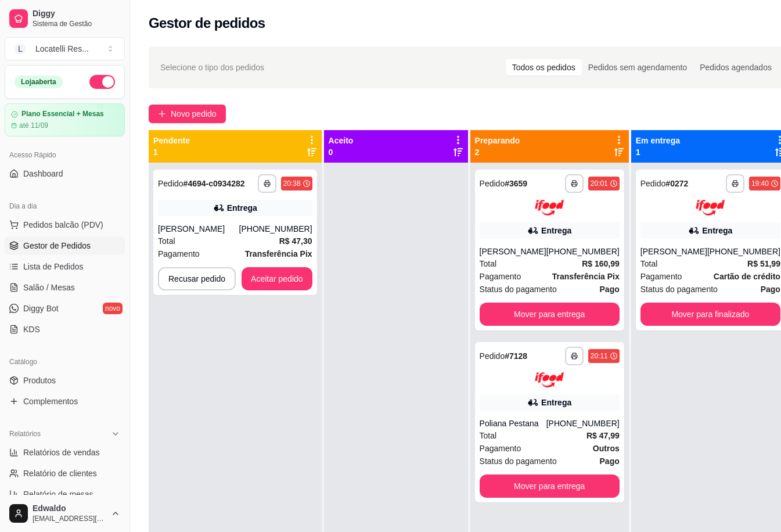  I want to click on p: Aceito, so click(341, 141).